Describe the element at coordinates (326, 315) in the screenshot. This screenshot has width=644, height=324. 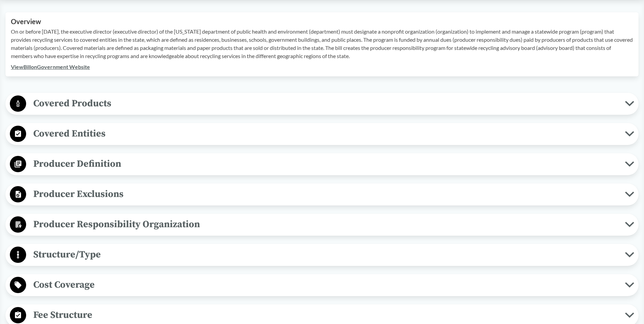
I see `span: Fee Structure` at that location.